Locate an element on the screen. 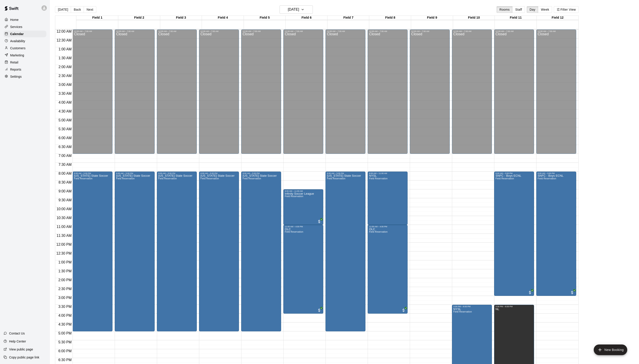  a: Availability is located at coordinates (25, 41).